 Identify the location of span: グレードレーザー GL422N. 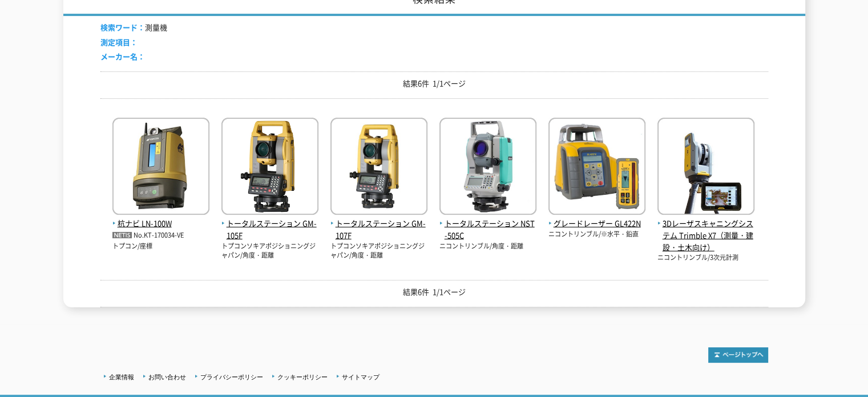
(597, 223).